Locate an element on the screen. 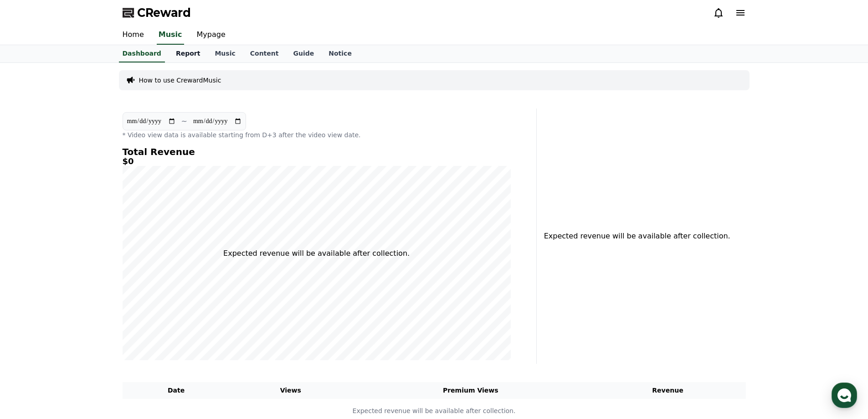  a: Settings is located at coordinates (146, 300).